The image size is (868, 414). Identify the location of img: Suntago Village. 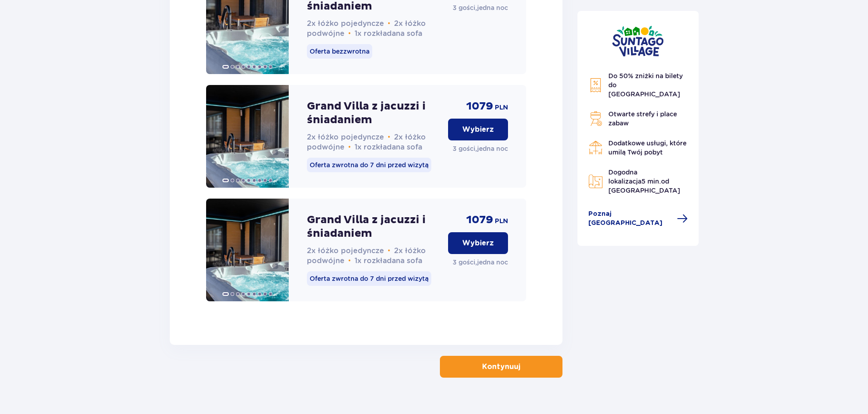
(638, 41).